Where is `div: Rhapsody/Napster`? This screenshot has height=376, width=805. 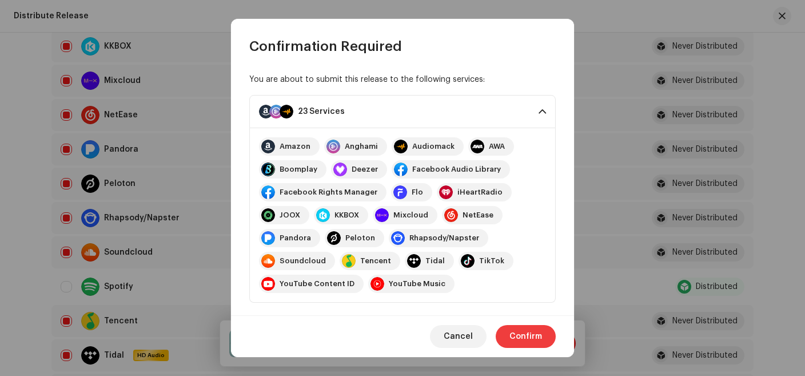
div: Rhapsody/Napster is located at coordinates (444, 238).